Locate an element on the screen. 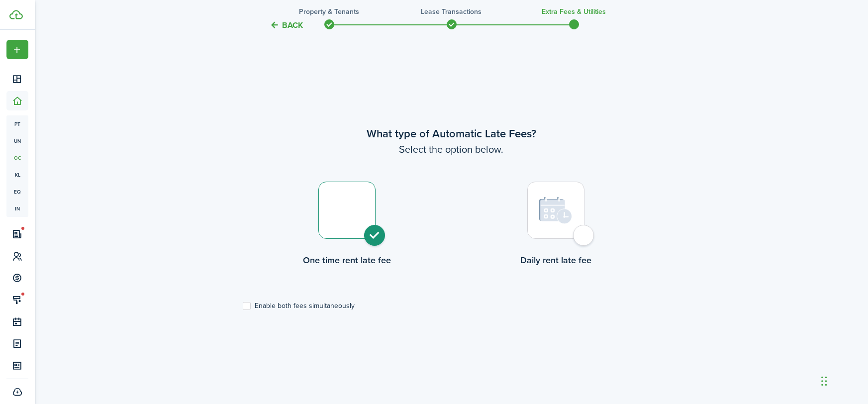 The height and width of the screenshot is (404, 868). control-radio-card-title: One time rent late fee is located at coordinates (347, 260).